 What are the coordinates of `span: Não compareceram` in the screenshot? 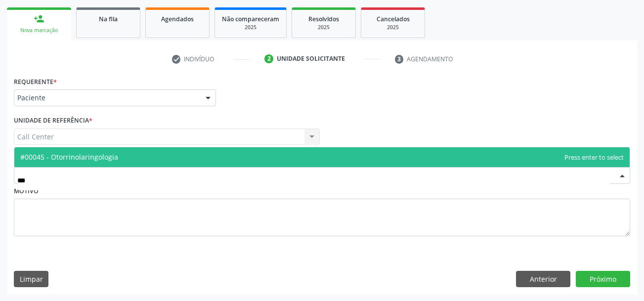 It's located at (250, 19).